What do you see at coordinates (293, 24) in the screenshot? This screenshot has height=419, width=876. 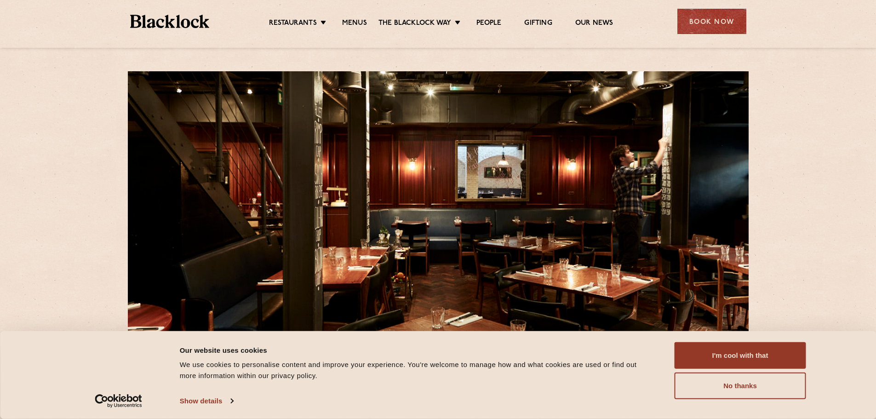 I see `a: Restaurants` at bounding box center [293, 24].